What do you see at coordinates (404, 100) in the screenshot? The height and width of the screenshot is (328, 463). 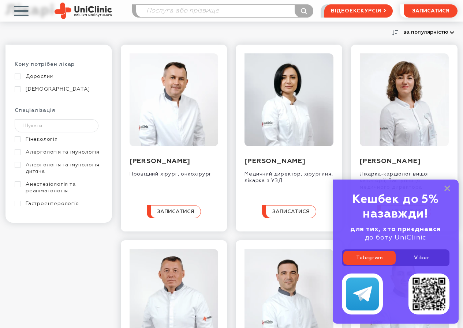 I see `img: Назарова Інна Леонідівна` at bounding box center [404, 100].